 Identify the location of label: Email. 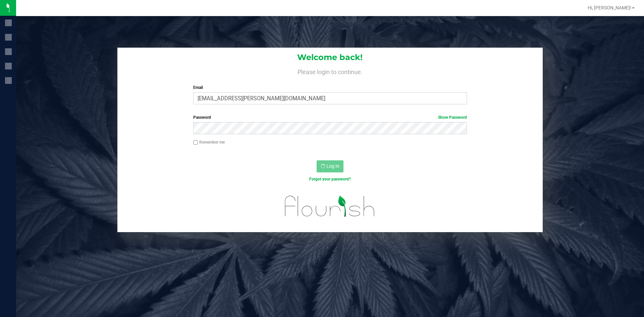
(330, 87).